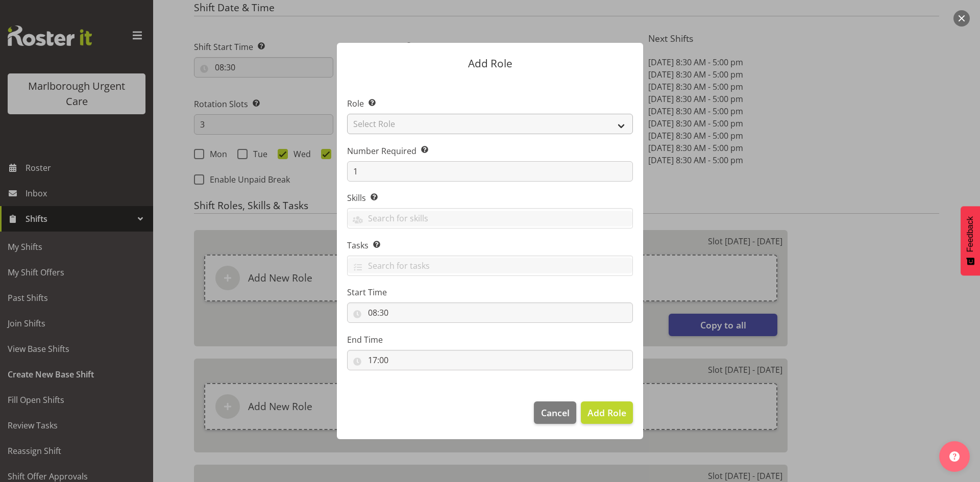 The width and height of the screenshot is (980, 482). What do you see at coordinates (954, 457) in the screenshot?
I see `img: help-xxl-2.png` at bounding box center [954, 457].